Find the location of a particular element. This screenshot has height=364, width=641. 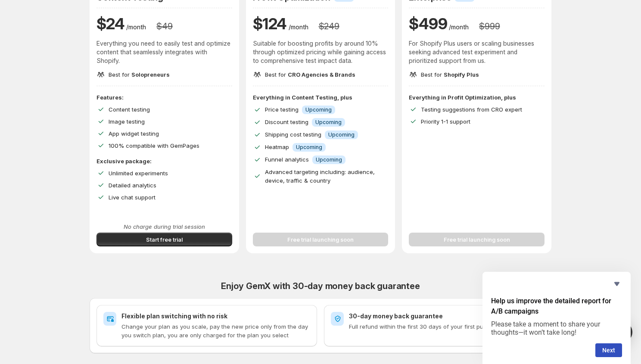

button: Next question is located at coordinates (609, 350).